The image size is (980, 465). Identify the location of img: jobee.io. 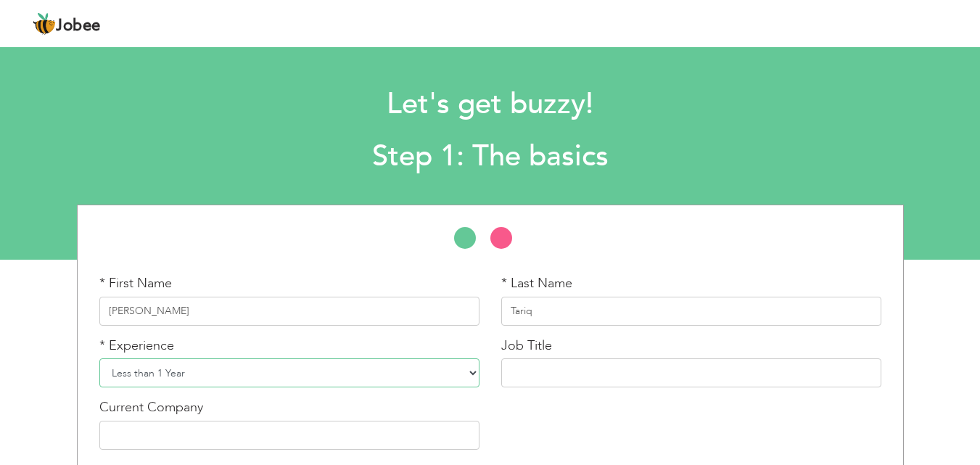
(45, 24).